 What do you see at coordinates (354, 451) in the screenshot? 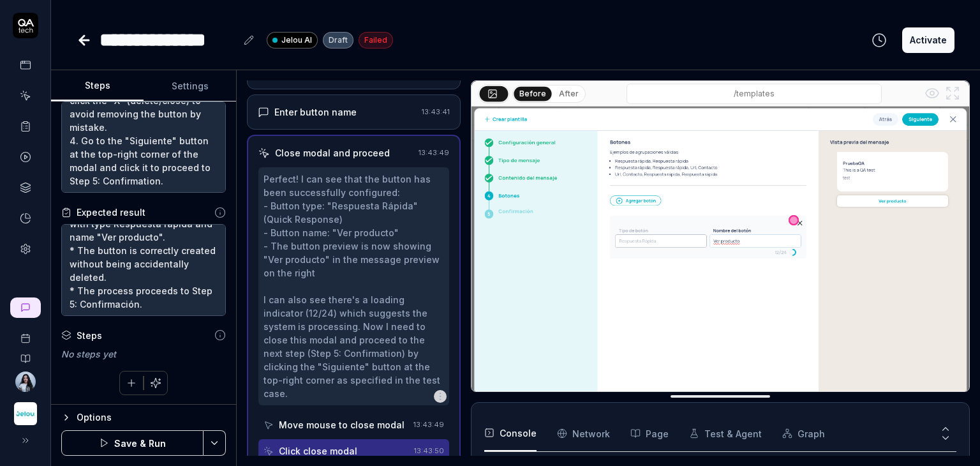
I see `button: Click close modal13:43:50` at bounding box center [354, 451].